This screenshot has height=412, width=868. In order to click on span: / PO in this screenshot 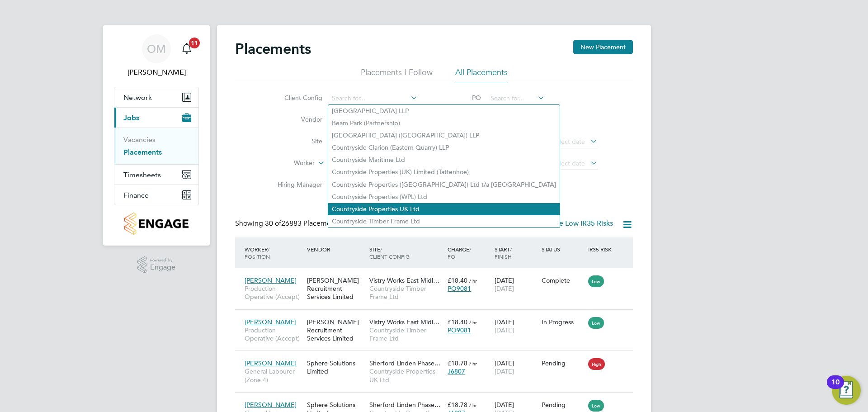, I will do `click(460, 253)`.